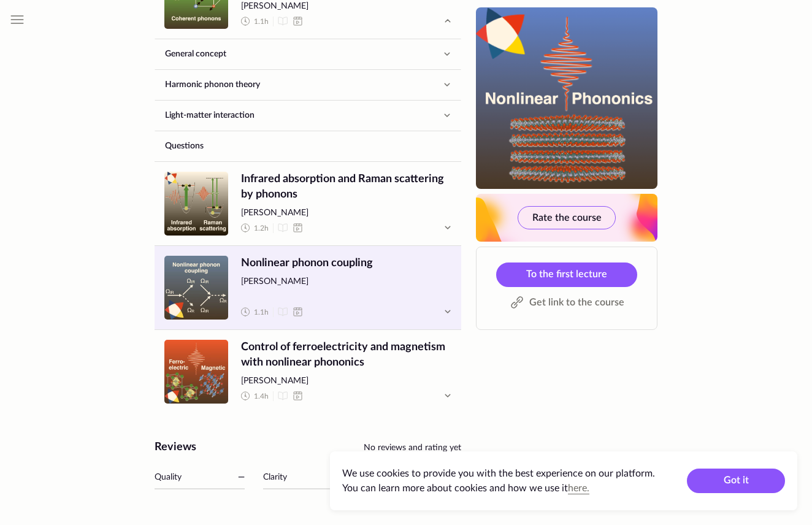 The width and height of the screenshot is (812, 525). Describe the element at coordinates (346, 355) in the screenshot. I see `span: Control of ferroelectricity and magnetism with nonlinear phononics` at that location.